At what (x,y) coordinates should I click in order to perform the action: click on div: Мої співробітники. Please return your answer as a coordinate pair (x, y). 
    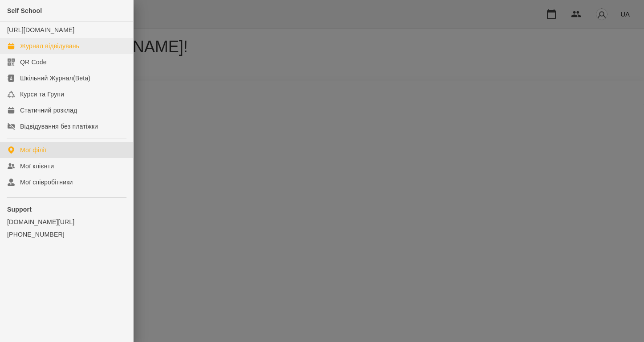
    Looking at the image, I should click on (47, 182).